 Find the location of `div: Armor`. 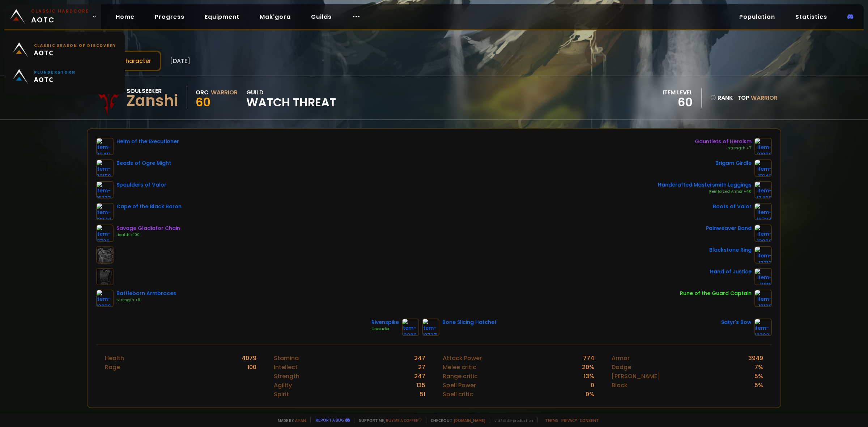

div: Armor is located at coordinates (620, 358).